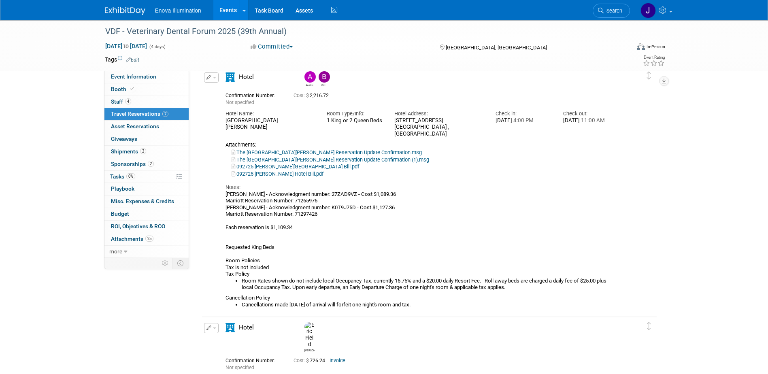 This screenshot has height=374, width=768. I want to click on a: Booth, so click(146, 89).